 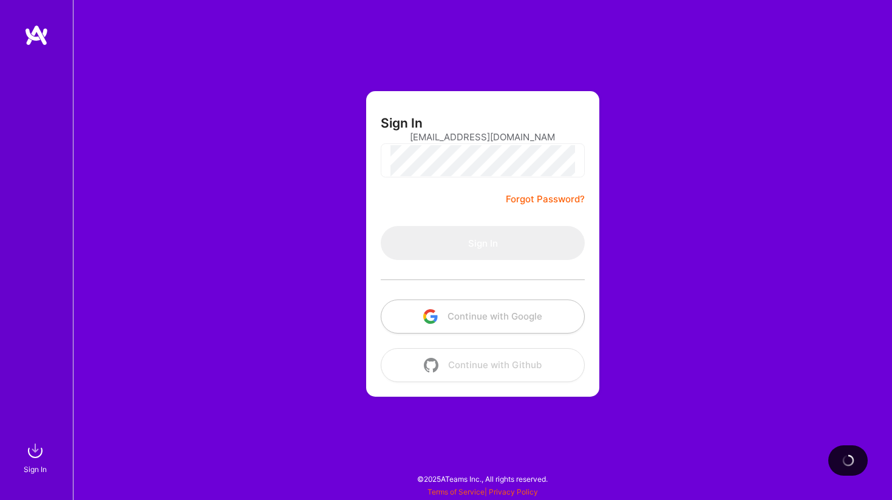 I want to click on a: Terms of Service, so click(x=456, y=491).